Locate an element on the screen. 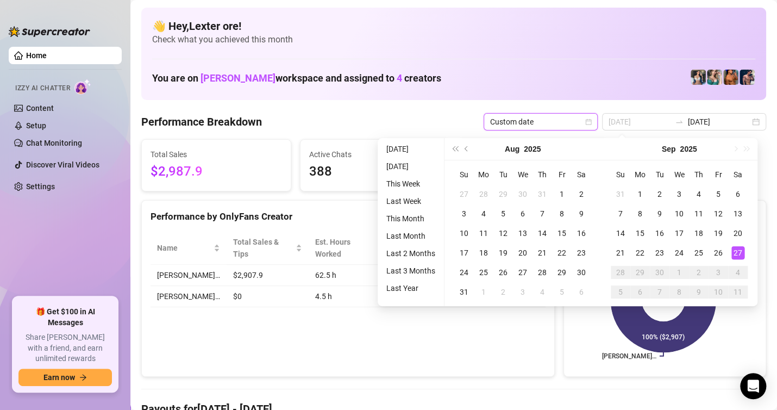 The image size is (777, 410). div: 26 is located at coordinates (503, 272).